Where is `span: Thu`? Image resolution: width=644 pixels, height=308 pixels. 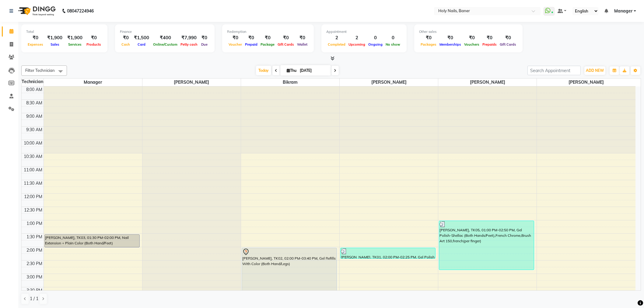 span: Thu is located at coordinates (292, 70).